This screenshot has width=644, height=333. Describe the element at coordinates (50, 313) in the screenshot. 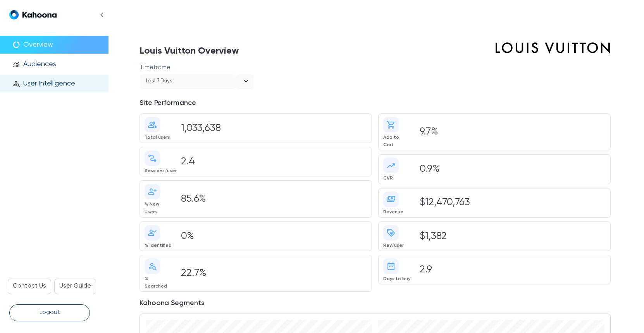

I see `p: Logout` at that location.